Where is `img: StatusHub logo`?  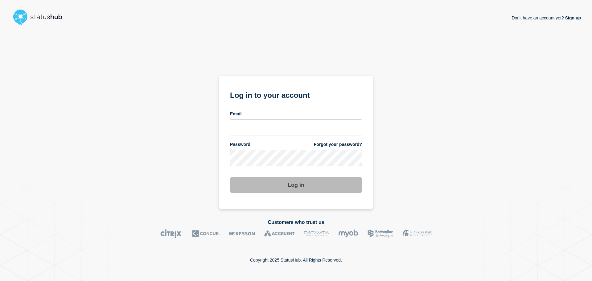 img: StatusHub logo is located at coordinates (40, 17).